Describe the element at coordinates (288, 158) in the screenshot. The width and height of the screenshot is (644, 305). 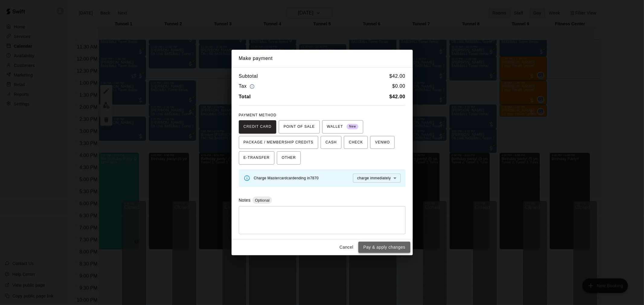
I see `span: OTHER` at that location.